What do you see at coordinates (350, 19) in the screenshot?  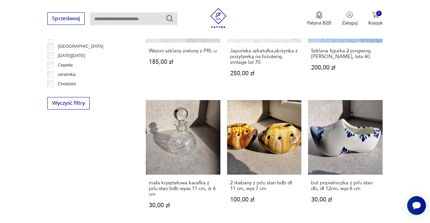 I see `button: Zaloguj` at bounding box center [350, 19].